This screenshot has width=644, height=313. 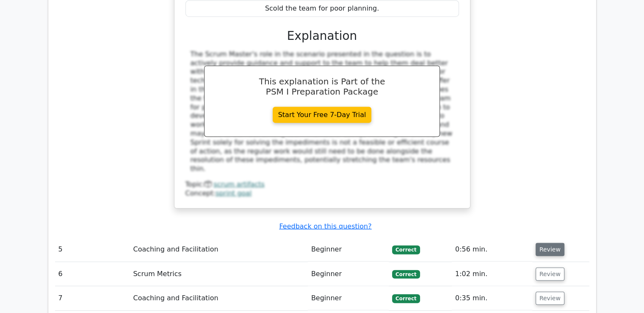 I want to click on td: Scrum Metrics, so click(x=219, y=274).